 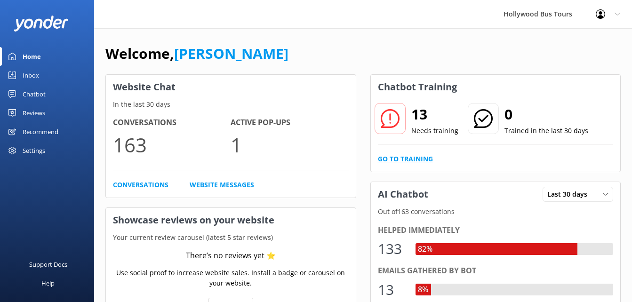 What do you see at coordinates (172, 123) in the screenshot?
I see `h4: Conversations` at bounding box center [172, 123].